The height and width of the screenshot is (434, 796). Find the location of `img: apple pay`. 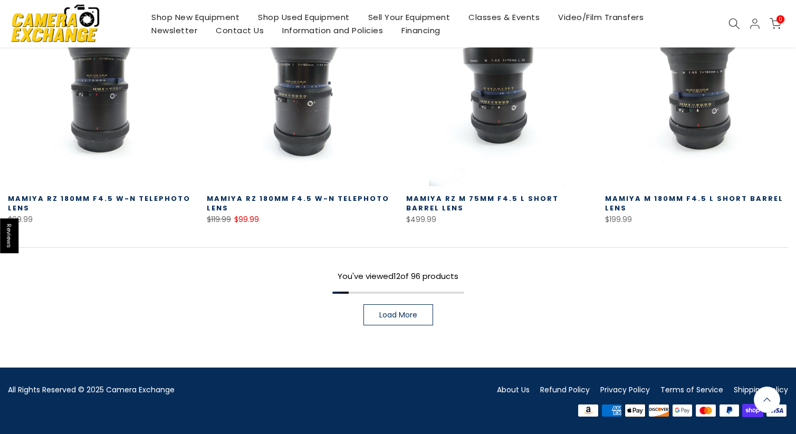

img: apple pay is located at coordinates (635, 411).